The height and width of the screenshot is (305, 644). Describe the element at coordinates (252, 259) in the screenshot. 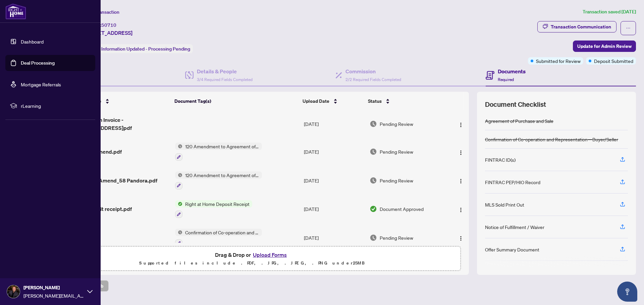

I see `span: Drag & Drop orUpload FormsSupported files include .PDF, .JPG, .JPEG, .PNG under25MB` at that location.